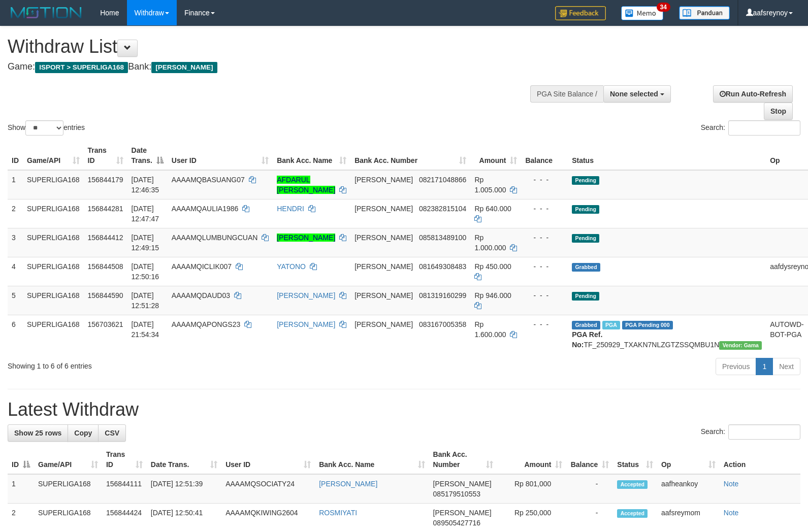 This screenshot has width=808, height=532. I want to click on td: TF_250929_TXAKN7NLZGTZSSQMBU1N, so click(667, 334).